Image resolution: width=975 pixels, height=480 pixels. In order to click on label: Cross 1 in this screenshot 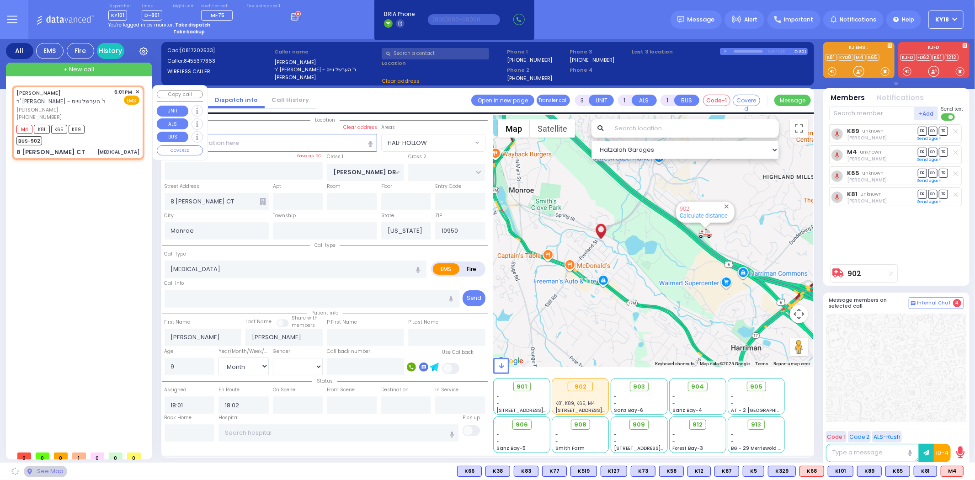, I will do `click(335, 157)`.